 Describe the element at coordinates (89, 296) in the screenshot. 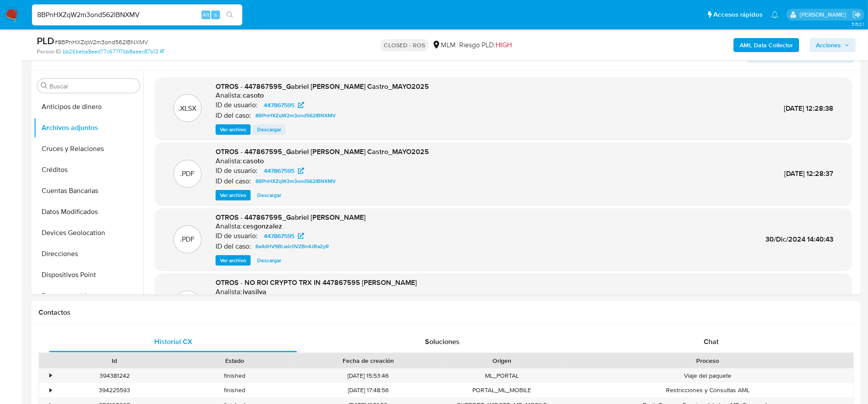

I see `button: Documentación` at that location.